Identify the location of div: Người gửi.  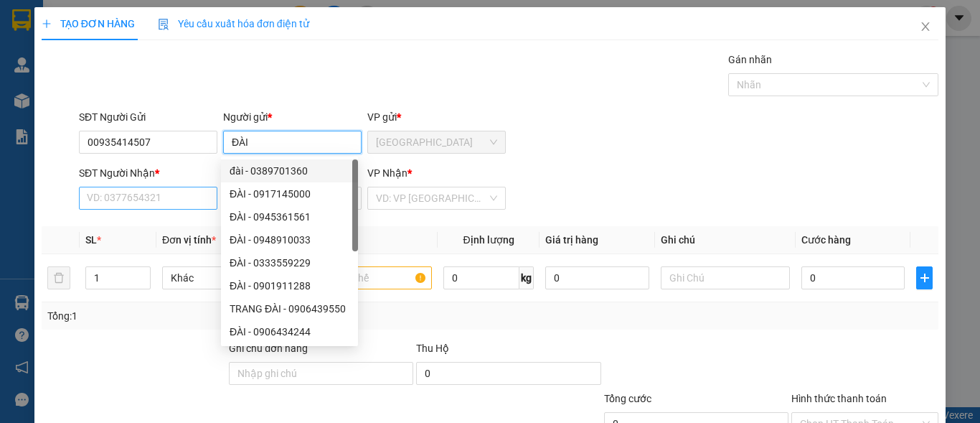
(292, 117).